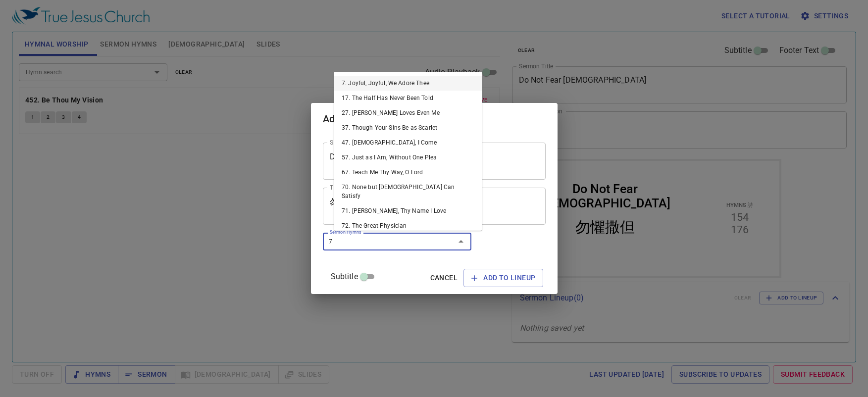 This screenshot has width=868, height=397. What do you see at coordinates (434, 119) in the screenshot?
I see `h2: Add to Lineup` at bounding box center [434, 119].